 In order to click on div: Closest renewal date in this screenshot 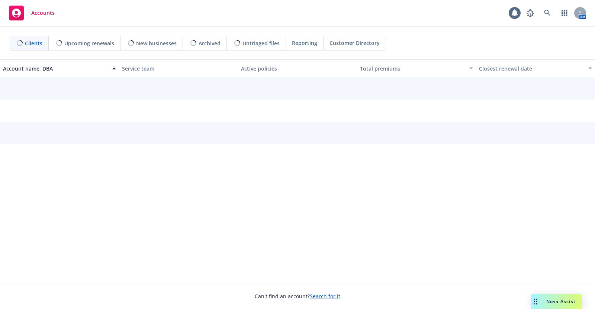, I will do `click(531, 68)`.